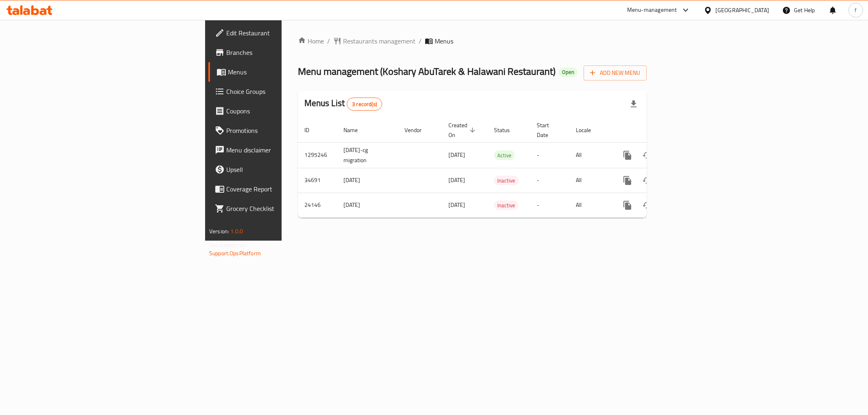  What do you see at coordinates (500, 168) in the screenshot?
I see `table: enhanced table` at bounding box center [500, 168].